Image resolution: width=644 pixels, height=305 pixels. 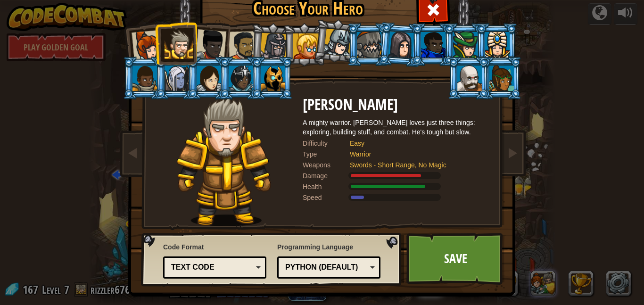 I want to click on li: Sir Tharin Thunderfist, so click(x=176, y=43).